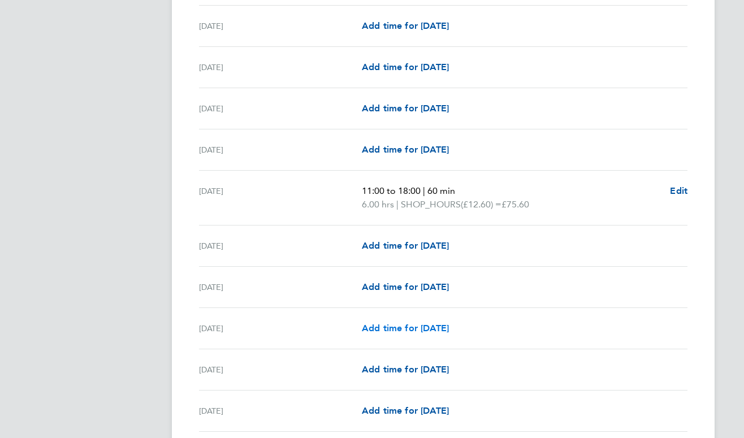 This screenshot has width=744, height=438. I want to click on span: SHOP_HOURS, so click(431, 205).